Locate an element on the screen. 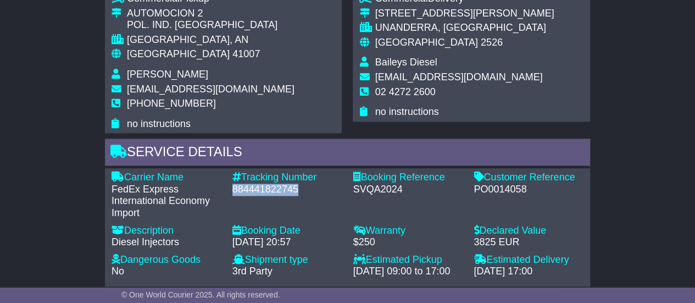 The image size is (695, 303). span: 2526 is located at coordinates (492, 42).